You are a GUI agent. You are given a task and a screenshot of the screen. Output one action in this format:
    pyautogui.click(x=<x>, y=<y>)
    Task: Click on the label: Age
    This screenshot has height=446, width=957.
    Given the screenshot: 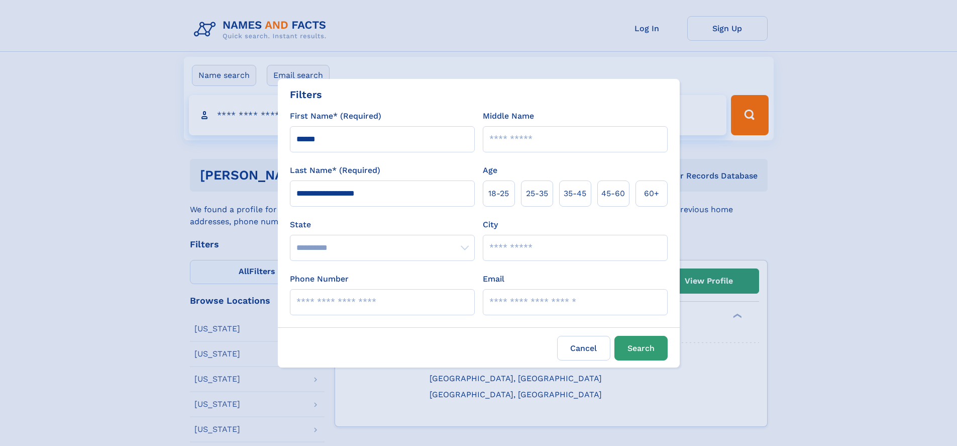 What is the action you would take?
    pyautogui.click(x=490, y=170)
    